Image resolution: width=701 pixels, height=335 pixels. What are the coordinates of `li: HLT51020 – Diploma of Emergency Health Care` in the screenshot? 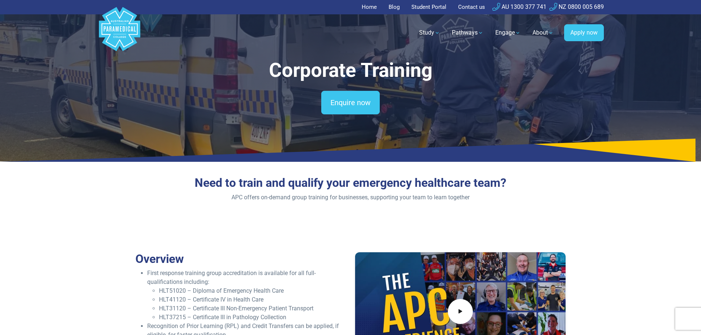 It's located at (252, 291).